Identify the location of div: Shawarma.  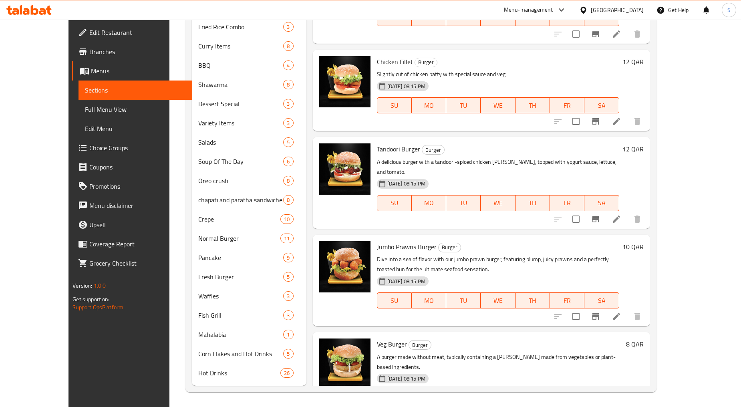
(241, 85).